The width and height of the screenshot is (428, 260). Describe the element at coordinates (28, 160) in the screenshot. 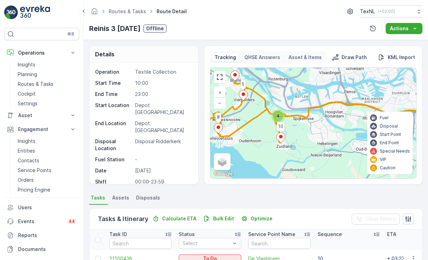

I see `p: Contacts` at that location.